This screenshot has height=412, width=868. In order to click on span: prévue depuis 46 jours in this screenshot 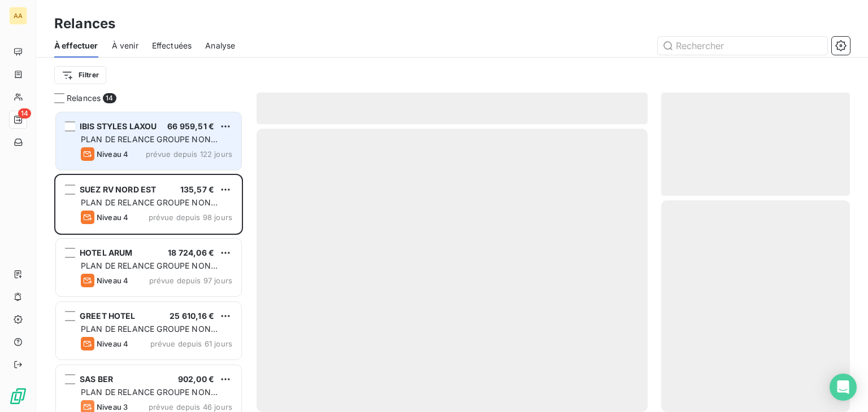, I will do `click(190, 407)`.